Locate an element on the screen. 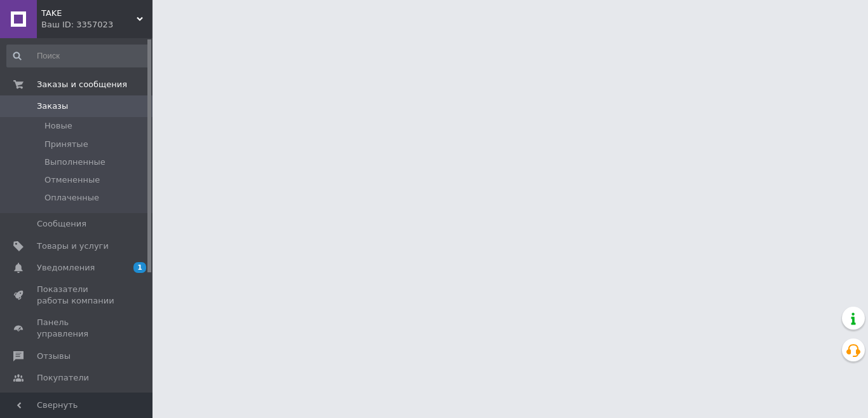 The width and height of the screenshot is (868, 418). span: Отзывы is located at coordinates (53, 356).